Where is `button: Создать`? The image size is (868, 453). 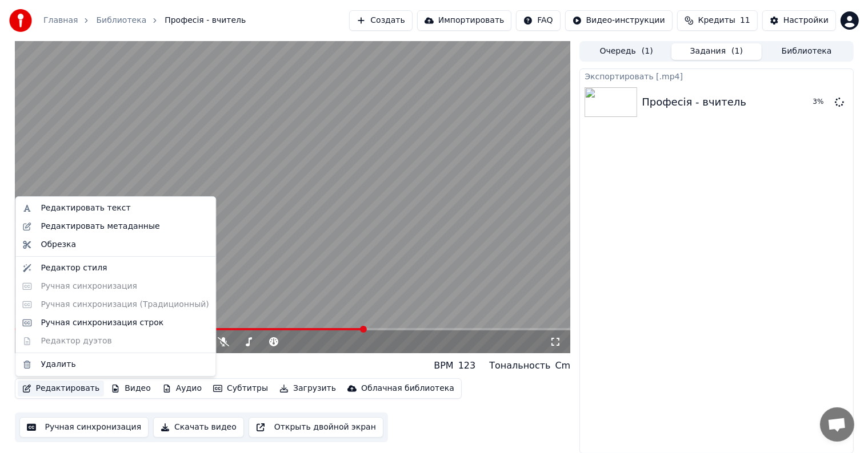
button: Создать is located at coordinates (381, 21).